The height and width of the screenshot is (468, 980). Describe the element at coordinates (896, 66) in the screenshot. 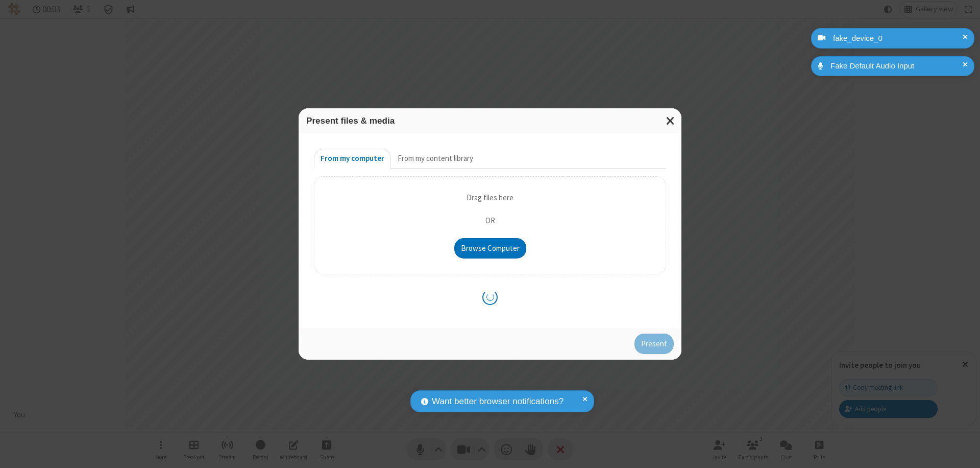

I see `div: Fake Default Audio Input` at that location.